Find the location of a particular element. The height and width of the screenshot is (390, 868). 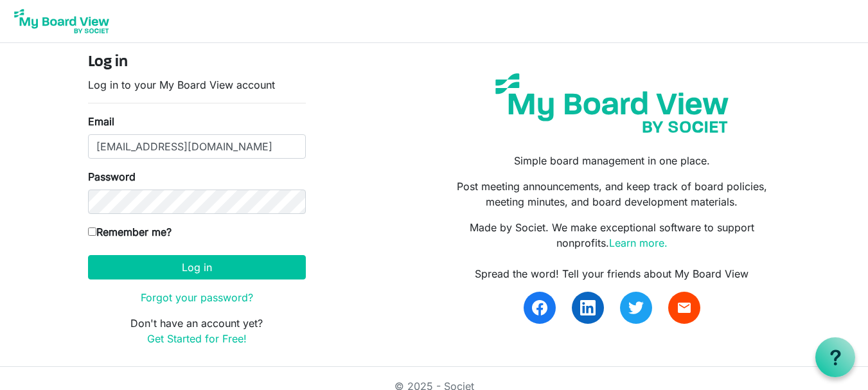

span: email is located at coordinates (684, 308).